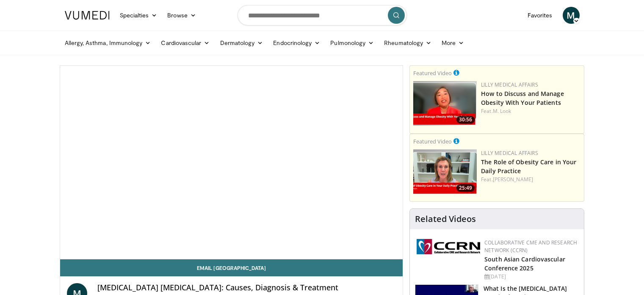 This screenshot has height=295, width=644. Describe the element at coordinates (449, 246) in the screenshot. I see `img: a04ee3ba-8487-4636-b0fb-5e8d268f3737.png.150x105_q85_autocrop_double_scale_upscale_version-0.2.png` at that location.